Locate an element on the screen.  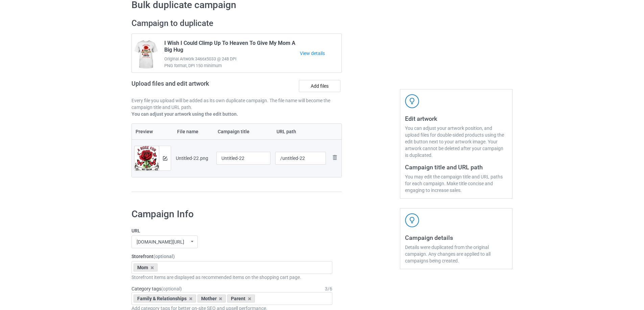
span: I Wish I Could Climp Up To Heaven To Give My Mom A Big Hug is located at coordinates (232, 48).